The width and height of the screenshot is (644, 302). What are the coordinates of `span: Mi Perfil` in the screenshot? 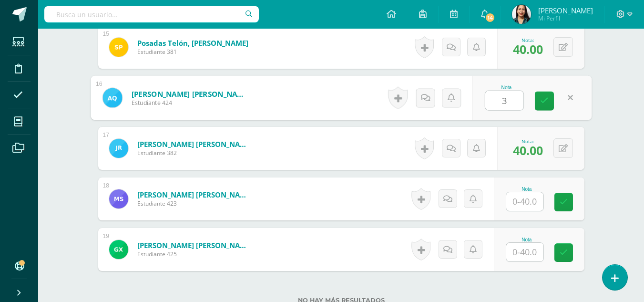 It's located at (566, 18).